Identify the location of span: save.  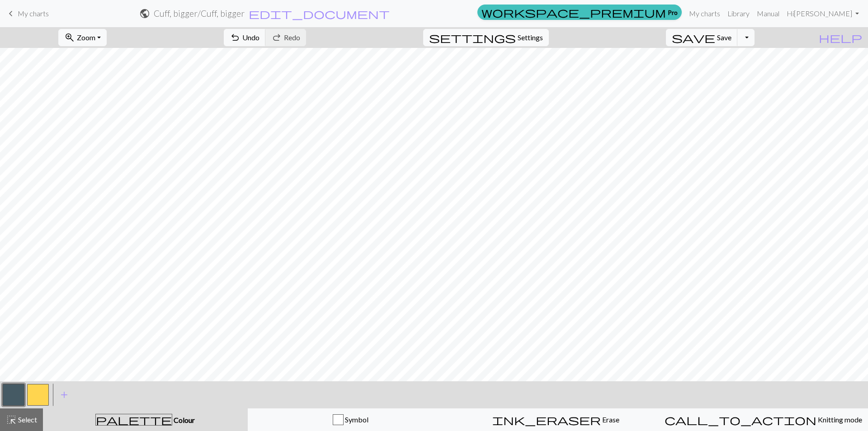
(694, 38).